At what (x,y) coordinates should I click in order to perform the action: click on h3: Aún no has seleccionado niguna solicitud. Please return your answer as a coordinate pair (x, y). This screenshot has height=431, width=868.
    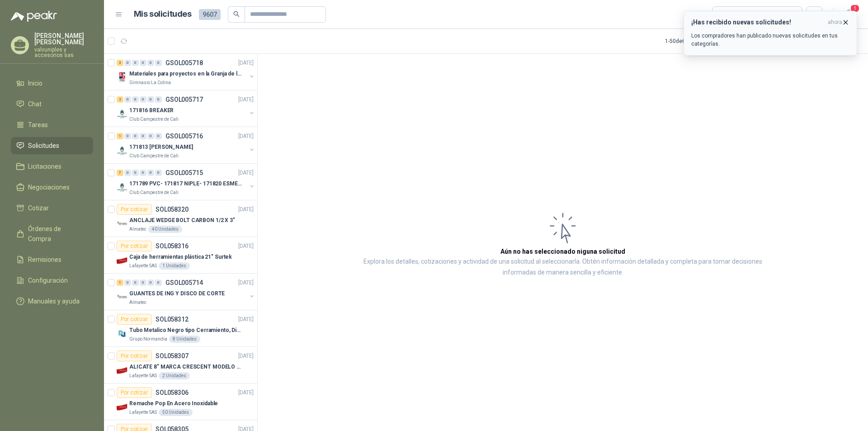
    Looking at the image, I should click on (563, 251).